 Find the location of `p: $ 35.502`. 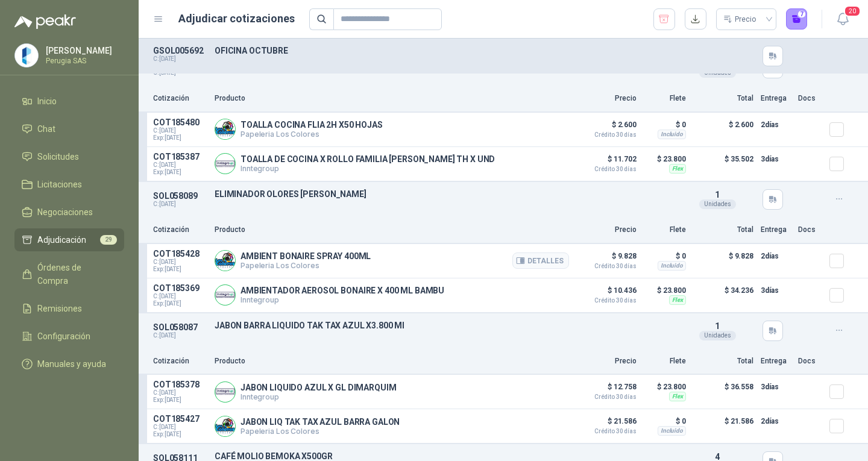

p: $ 35.502 is located at coordinates (723, 164).